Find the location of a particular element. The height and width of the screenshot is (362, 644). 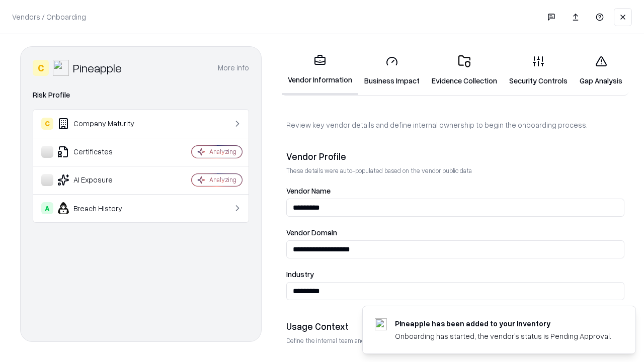

a: Vendor Information is located at coordinates (320, 70).